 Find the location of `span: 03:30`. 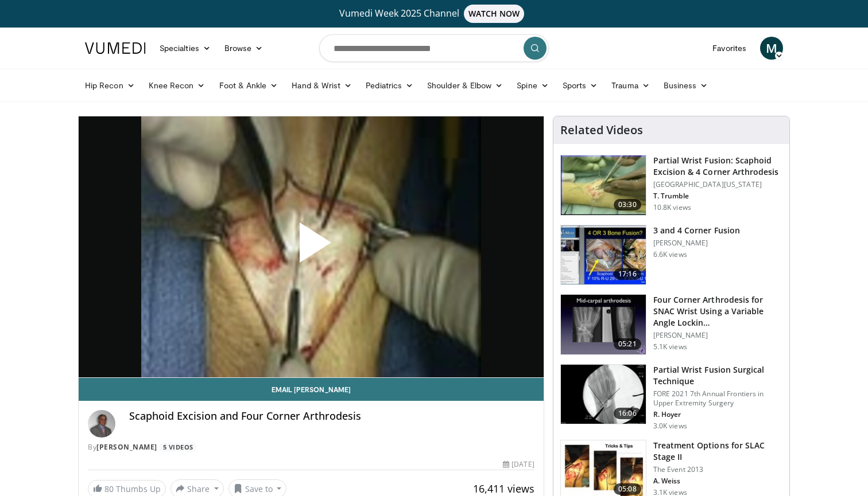

span: 03:30 is located at coordinates (628, 204).